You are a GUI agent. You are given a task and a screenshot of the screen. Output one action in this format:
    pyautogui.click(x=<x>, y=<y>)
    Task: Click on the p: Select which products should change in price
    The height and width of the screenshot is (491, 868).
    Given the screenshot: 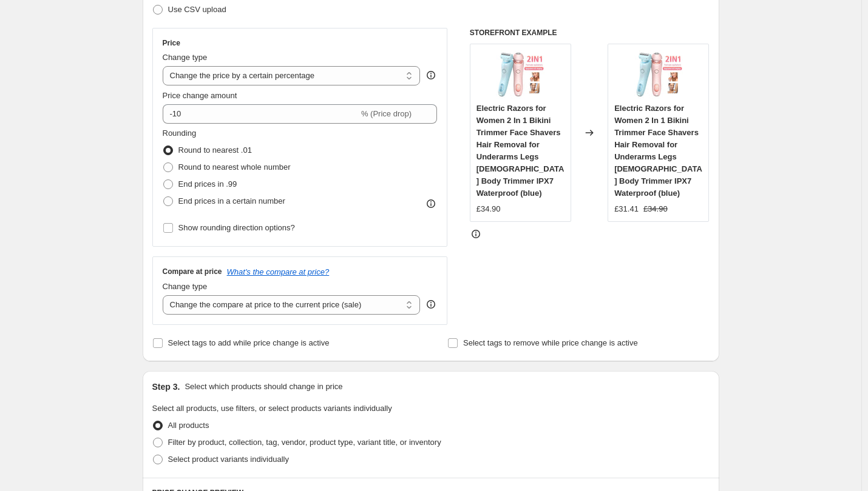 What is the action you would take?
    pyautogui.click(x=263, y=387)
    